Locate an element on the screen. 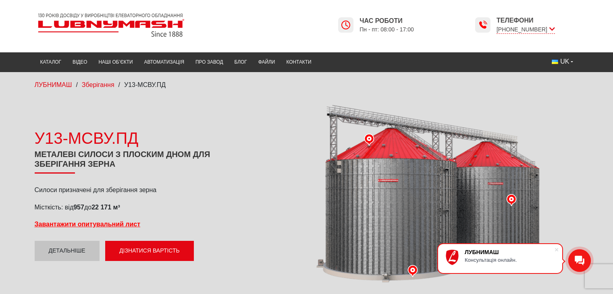 This screenshot has width=613, height=294. span: ЛУБНИМАШ is located at coordinates (53, 85).